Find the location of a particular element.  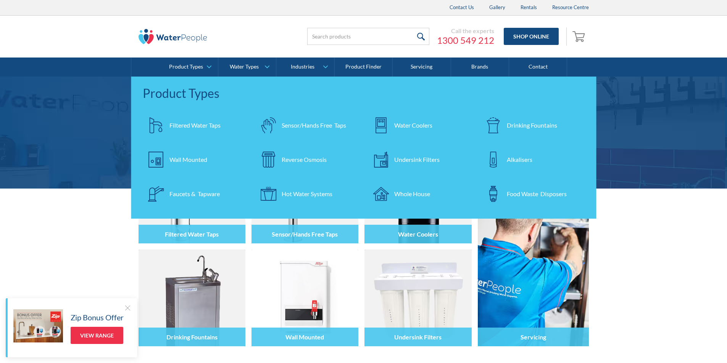

h4: Servicing is located at coordinates (533, 337).